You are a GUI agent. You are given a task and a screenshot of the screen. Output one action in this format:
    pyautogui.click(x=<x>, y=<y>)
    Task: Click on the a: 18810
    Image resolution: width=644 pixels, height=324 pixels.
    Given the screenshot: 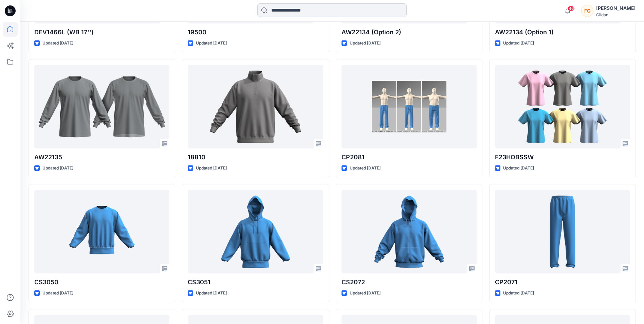 What is the action you would take?
    pyautogui.click(x=255, y=106)
    